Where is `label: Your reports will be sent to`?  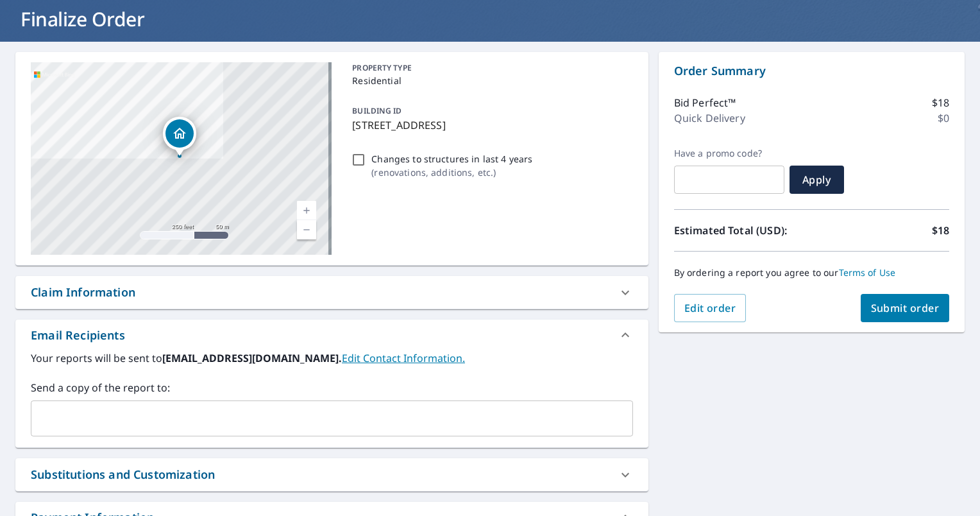
label: Your reports will be sent to is located at coordinates (332, 358).